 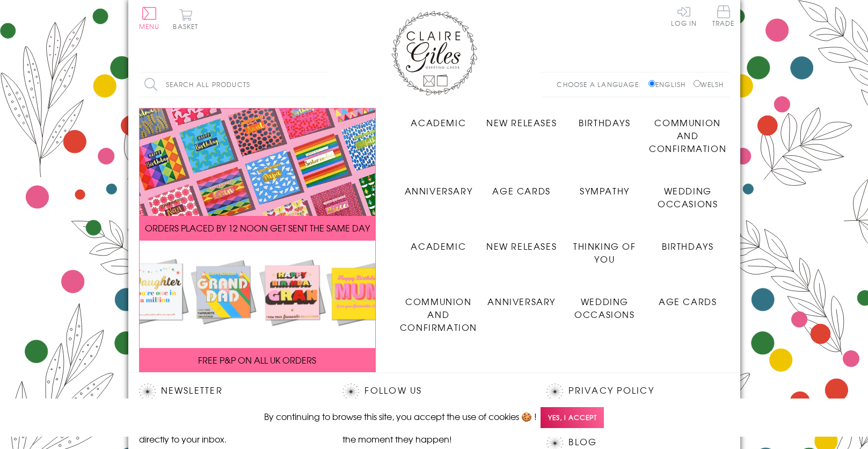 I want to click on a: Sympathy, so click(x=604, y=186).